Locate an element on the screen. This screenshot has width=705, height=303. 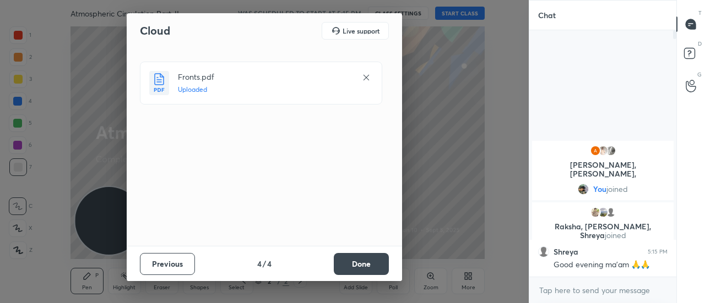
button: Previous is located at coordinates (167, 264).